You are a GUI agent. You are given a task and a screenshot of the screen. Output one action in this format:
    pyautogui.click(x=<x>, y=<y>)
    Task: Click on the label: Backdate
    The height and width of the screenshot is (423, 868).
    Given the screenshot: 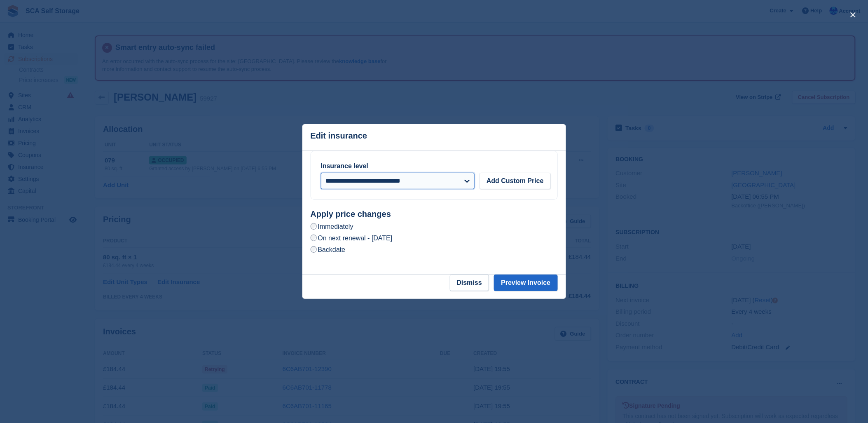 What is the action you would take?
    pyautogui.click(x=328, y=250)
    